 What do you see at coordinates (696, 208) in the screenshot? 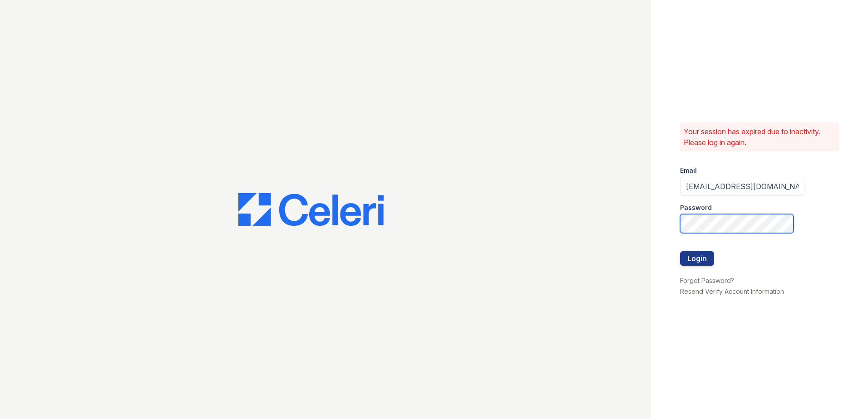
I see `label: Password` at bounding box center [696, 208].